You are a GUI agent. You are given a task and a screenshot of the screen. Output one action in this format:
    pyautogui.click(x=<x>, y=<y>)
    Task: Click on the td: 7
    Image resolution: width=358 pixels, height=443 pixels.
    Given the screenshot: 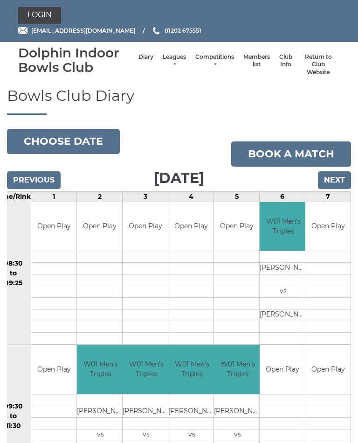 What is the action you would take?
    pyautogui.click(x=328, y=196)
    